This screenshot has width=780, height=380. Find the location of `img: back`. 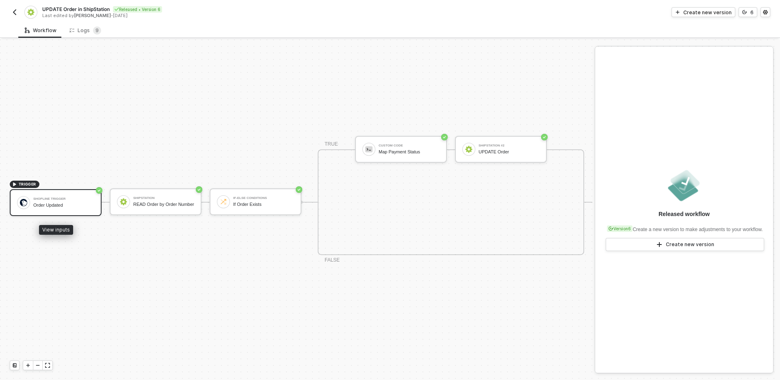

img: back is located at coordinates (15, 12).